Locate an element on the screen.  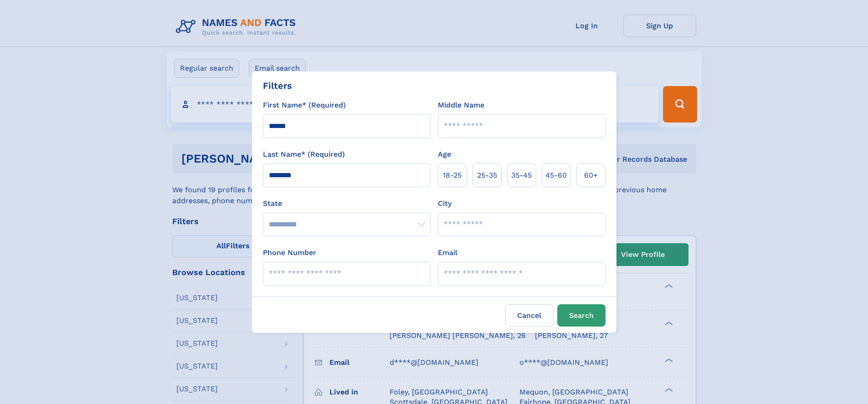
button: Search is located at coordinates (581, 315).